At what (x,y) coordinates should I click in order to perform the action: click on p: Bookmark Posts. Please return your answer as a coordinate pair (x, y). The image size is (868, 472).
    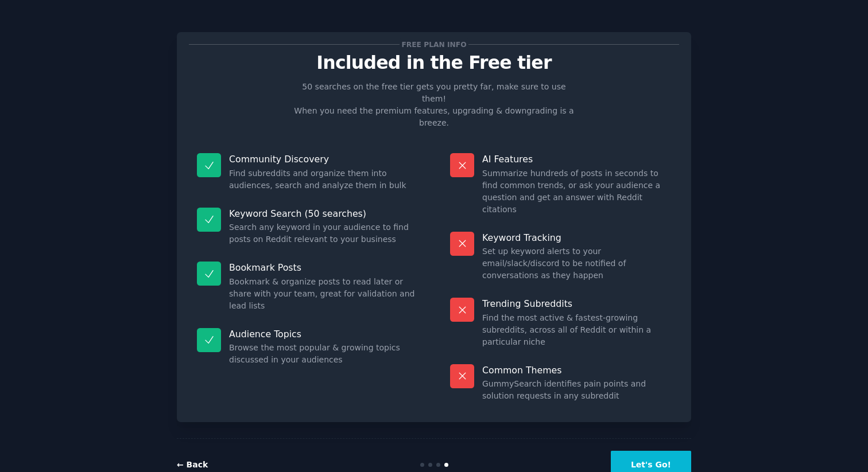
    Looking at the image, I should click on (323, 267).